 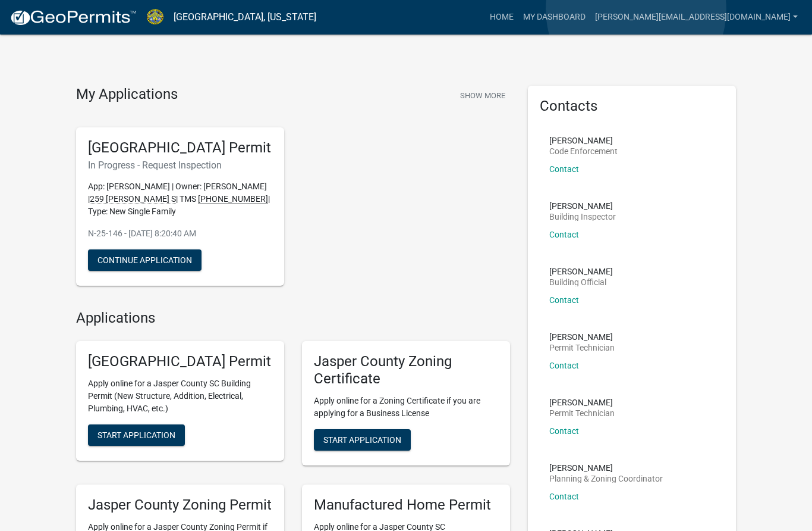 What do you see at coordinates (127, 95) in the screenshot?
I see `h4: My Applications` at bounding box center [127, 95].